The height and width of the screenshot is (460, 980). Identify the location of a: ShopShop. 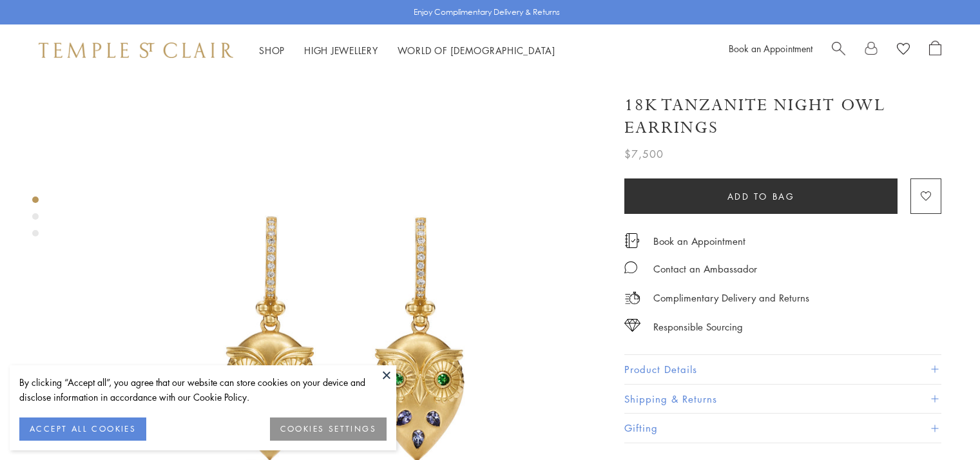
(272, 50).